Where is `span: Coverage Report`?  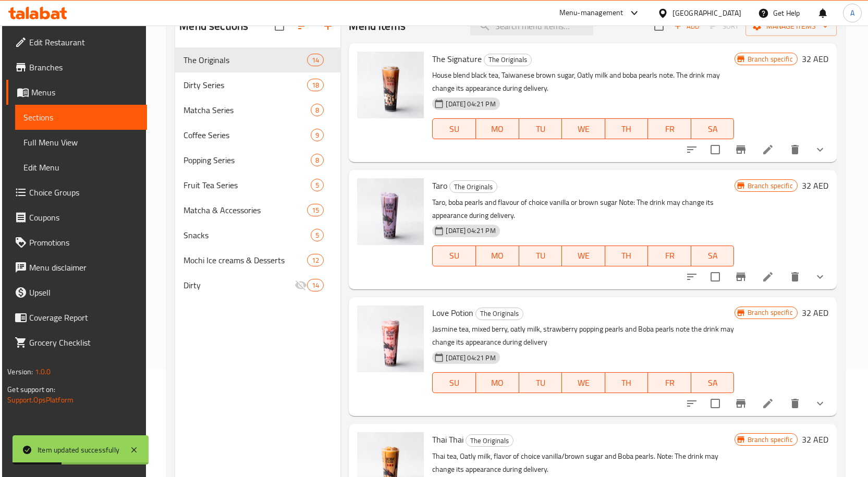
span: Coverage Report is located at coordinates (84, 317).